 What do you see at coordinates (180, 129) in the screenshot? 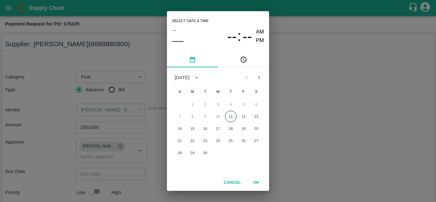
I see `button: 14` at bounding box center [180, 129].